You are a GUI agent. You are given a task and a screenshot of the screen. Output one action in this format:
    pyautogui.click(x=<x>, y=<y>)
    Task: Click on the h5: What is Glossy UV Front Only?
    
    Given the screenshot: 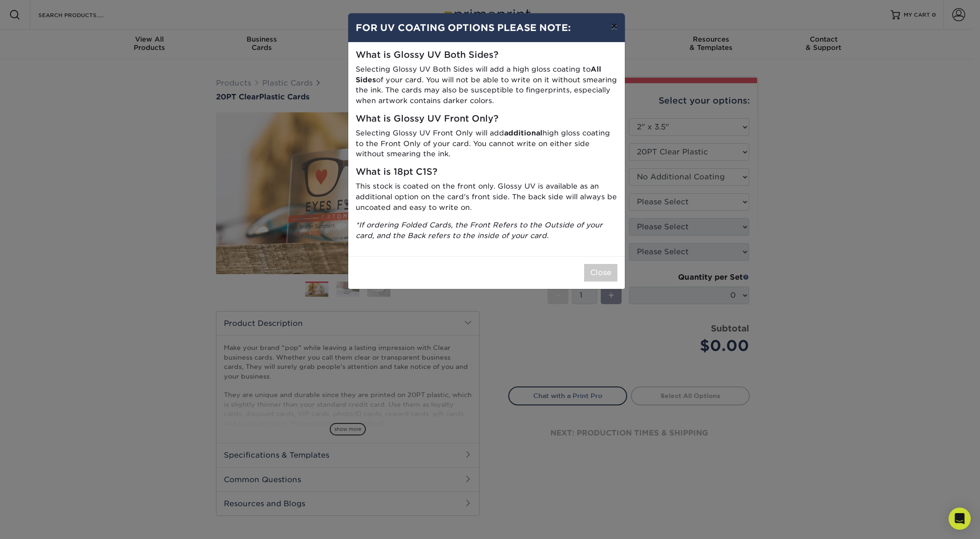 What is the action you would take?
    pyautogui.click(x=487, y=119)
    